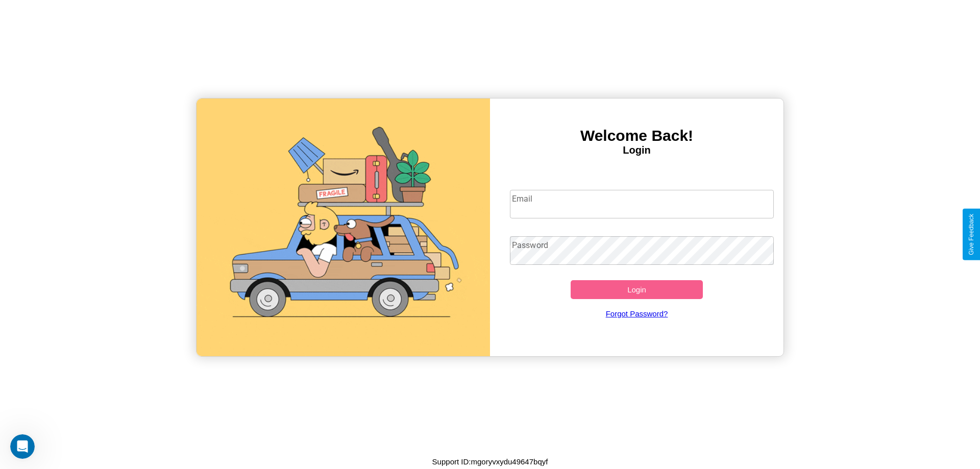  I want to click on h4: Login, so click(637, 150).